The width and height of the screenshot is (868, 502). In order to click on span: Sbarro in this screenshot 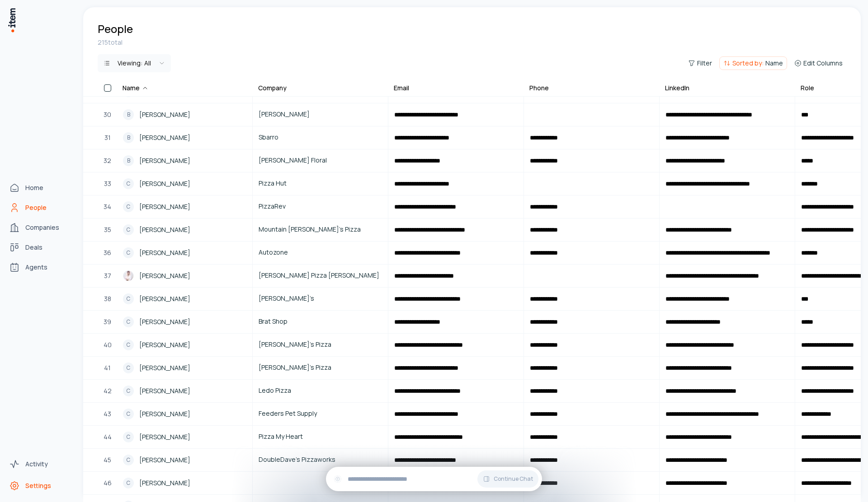, I will do `click(320, 138)`.